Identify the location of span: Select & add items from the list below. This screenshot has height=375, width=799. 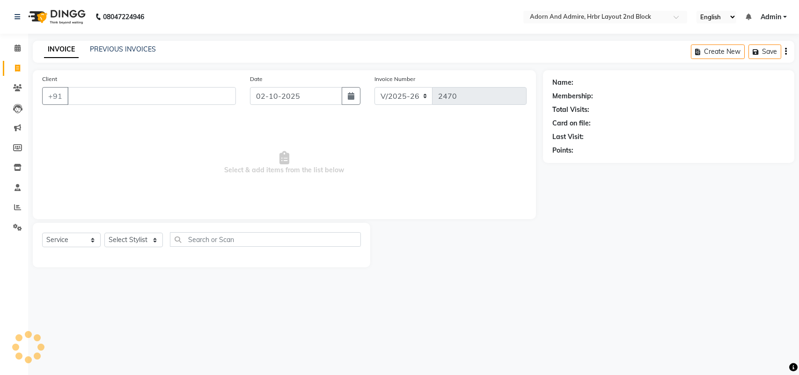
(284, 163).